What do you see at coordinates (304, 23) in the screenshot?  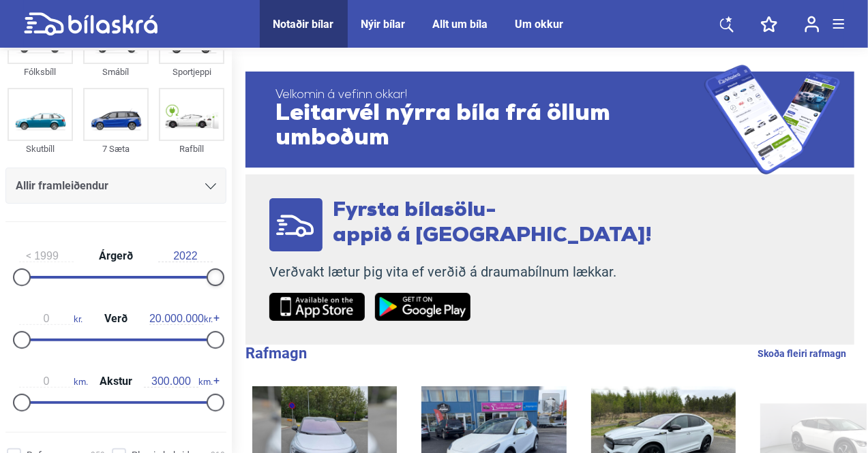 I see `div: Notaðir bílar` at bounding box center [304, 23].